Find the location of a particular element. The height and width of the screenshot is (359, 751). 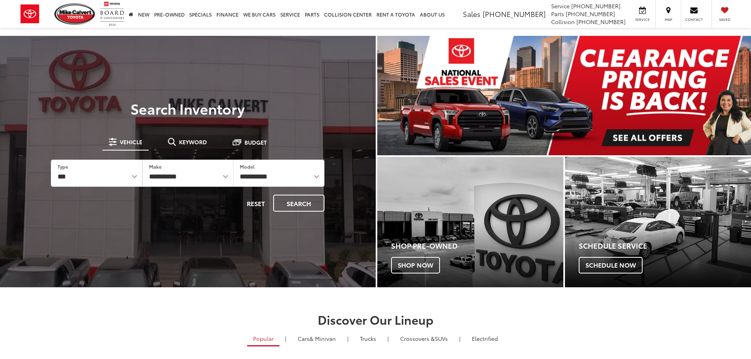

span: Keyword is located at coordinates (193, 142).